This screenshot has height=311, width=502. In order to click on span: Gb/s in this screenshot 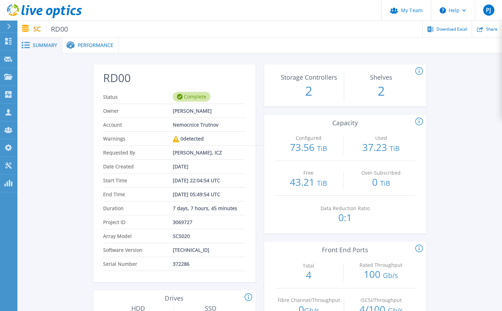, I will do `click(391, 276)`.